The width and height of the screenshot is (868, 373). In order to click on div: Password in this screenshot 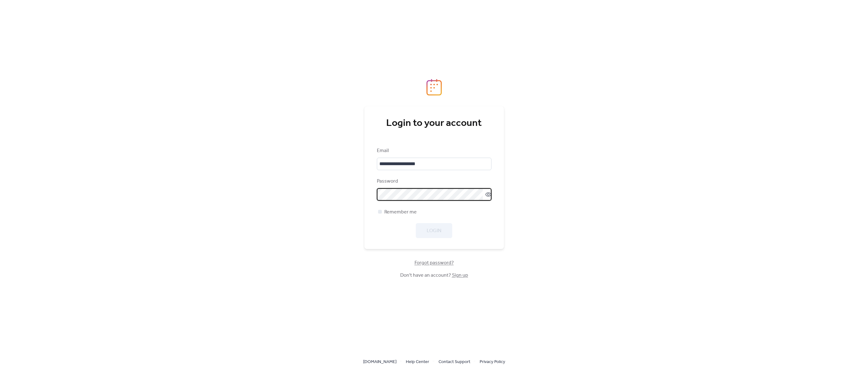, I will do `click(434, 181)`.